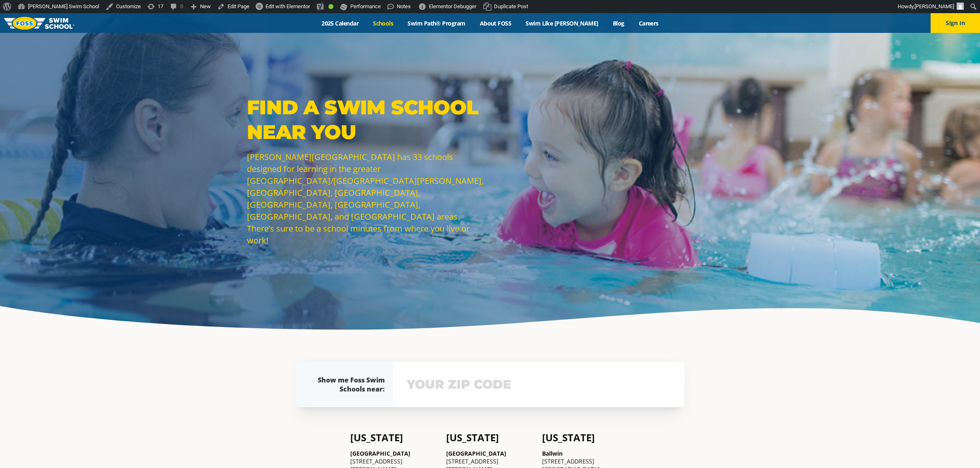 The height and width of the screenshot is (468, 980). I want to click on a: Careers, so click(649, 23).